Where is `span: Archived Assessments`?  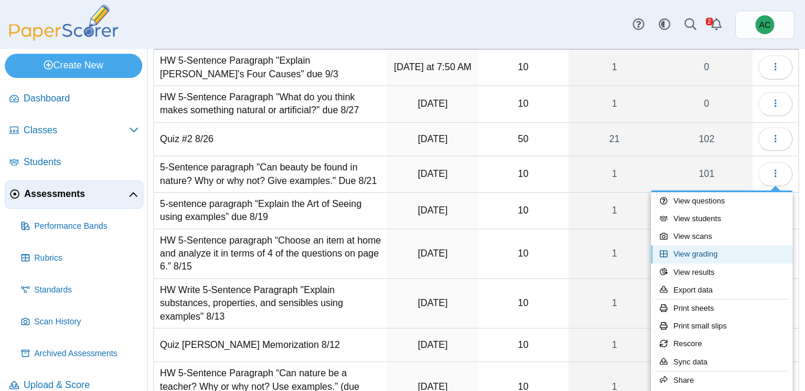
span: Archived Assessments is located at coordinates (86, 354).